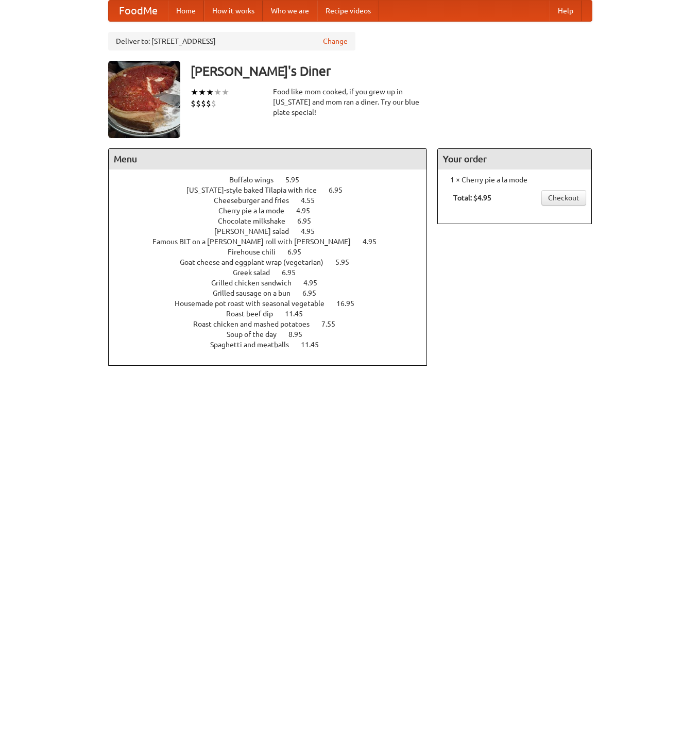 The width and height of the screenshot is (700, 729). I want to click on a: Home, so click(186, 11).